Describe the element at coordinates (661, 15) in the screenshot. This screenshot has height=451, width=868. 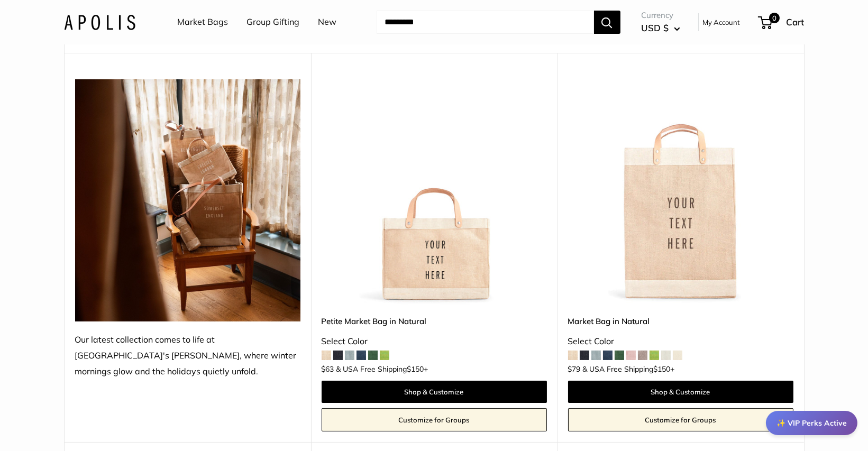
I see `span: Currency` at that location.